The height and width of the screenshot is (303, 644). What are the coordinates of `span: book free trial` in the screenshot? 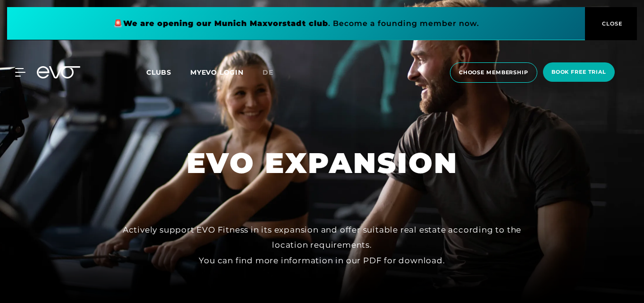 It's located at (579, 72).